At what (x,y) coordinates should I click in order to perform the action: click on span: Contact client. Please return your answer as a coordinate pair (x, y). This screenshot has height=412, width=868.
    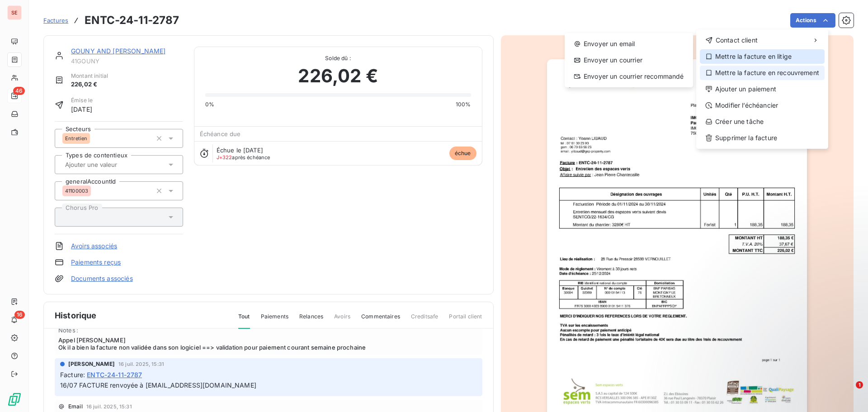
    Looking at the image, I should click on (736, 40).